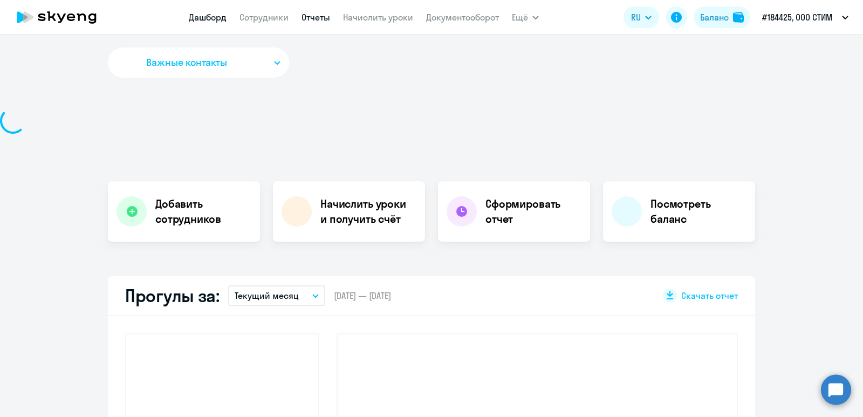 The image size is (863, 417). Describe the element at coordinates (797, 17) in the screenshot. I see `p: #184425, ООО СТИМ` at that location.